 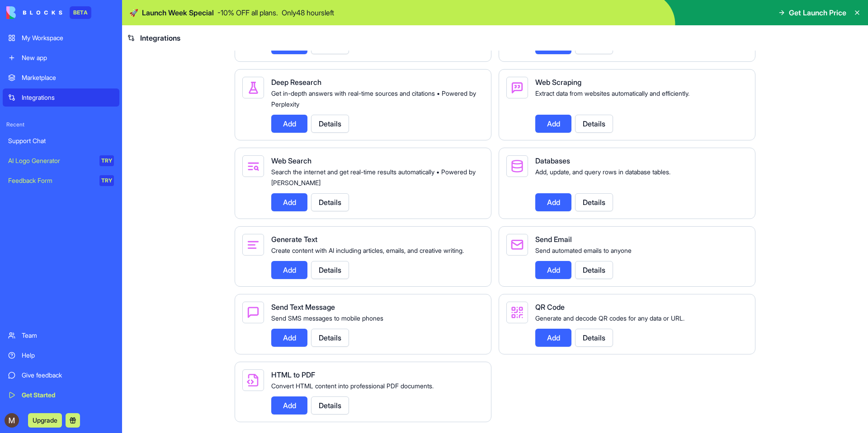 What do you see at coordinates (68, 38) in the screenshot?
I see `div: My Workspace` at bounding box center [68, 38].